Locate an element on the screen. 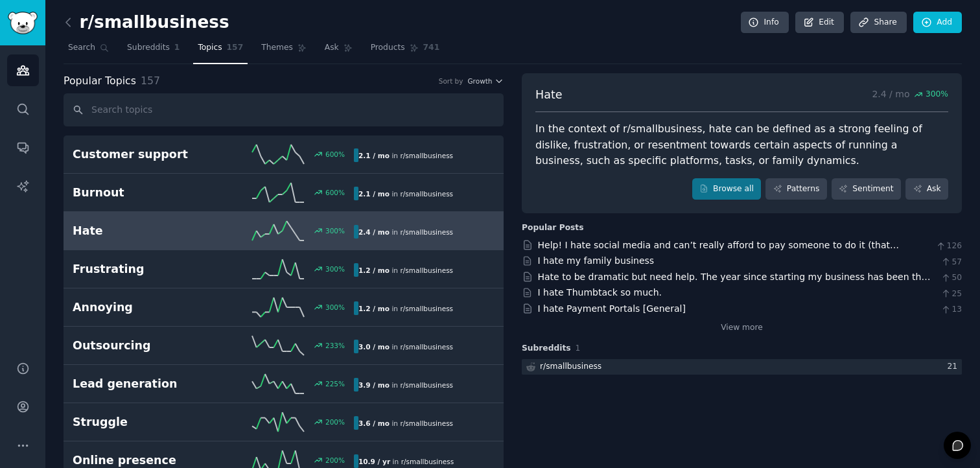  b: 1.2 / mo is located at coordinates (374, 309).